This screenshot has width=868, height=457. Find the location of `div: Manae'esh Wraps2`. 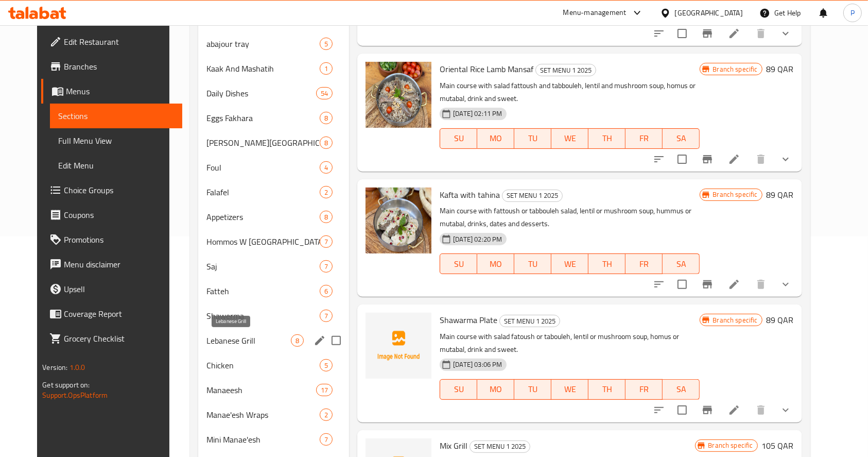

div: Manae'esh Wraps2 is located at coordinates (273, 414).